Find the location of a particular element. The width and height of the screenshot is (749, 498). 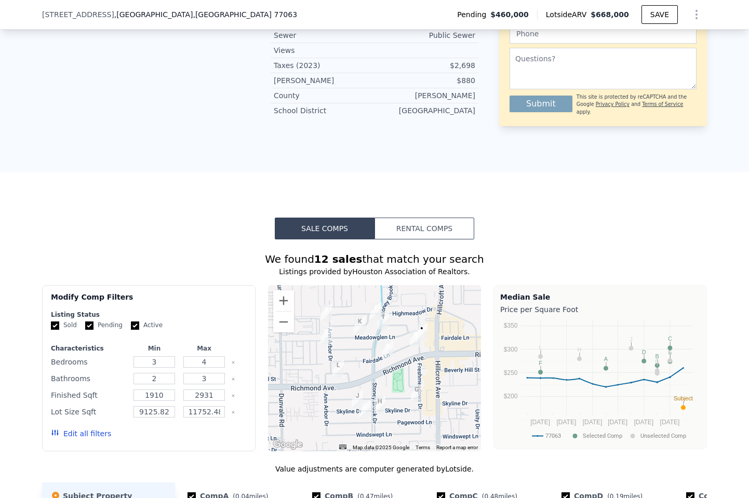

button: Keyboard shortcuts is located at coordinates (343, 446).